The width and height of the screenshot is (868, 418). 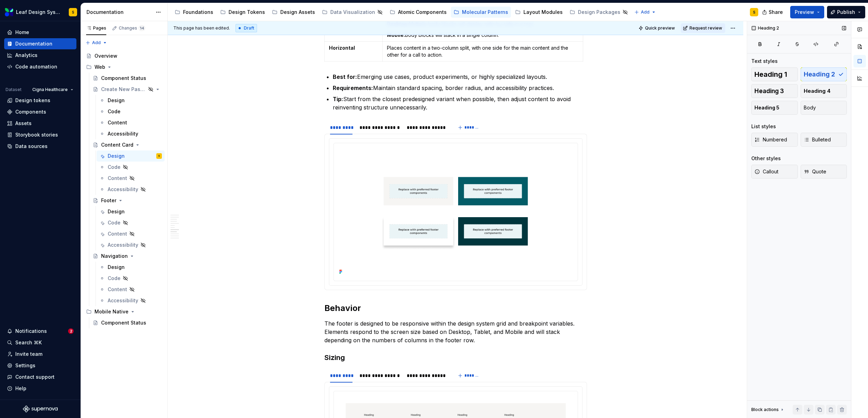 I want to click on p: Emerging use cases, product experiments, or highly specialized layouts., so click(x=460, y=77).